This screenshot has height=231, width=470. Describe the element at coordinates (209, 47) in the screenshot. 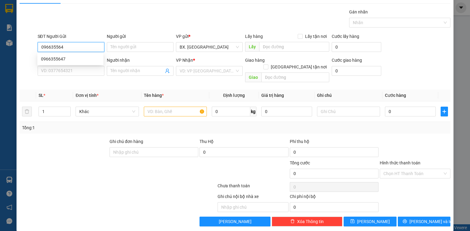

I see `span: BX. Ninh Sơn` at that location.